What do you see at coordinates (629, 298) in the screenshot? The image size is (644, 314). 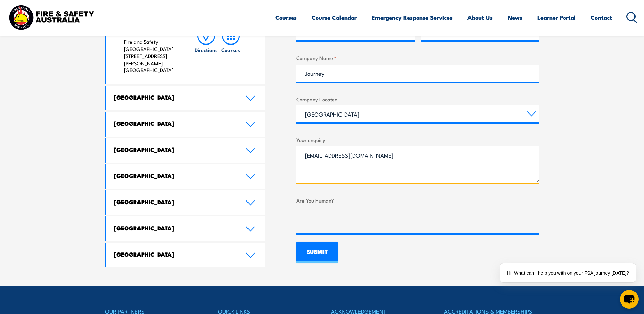 I see `button: chat-button` at bounding box center [629, 298].